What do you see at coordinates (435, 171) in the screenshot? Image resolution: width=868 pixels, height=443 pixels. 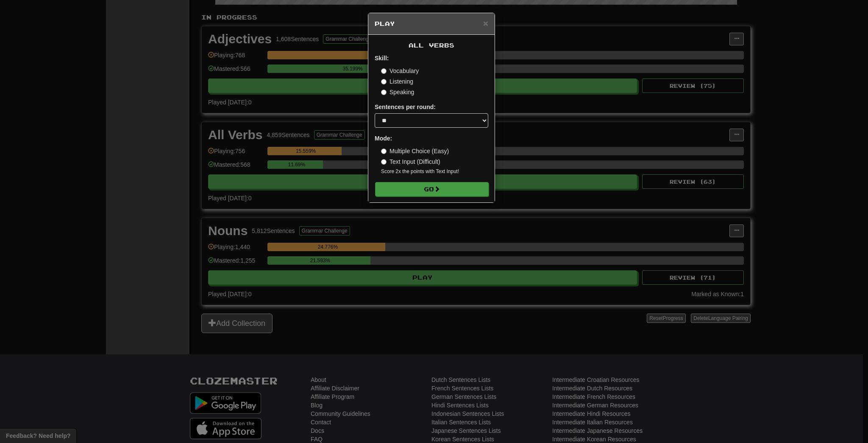 I see `small: Score 2x the points with Text Input !` at bounding box center [435, 171].